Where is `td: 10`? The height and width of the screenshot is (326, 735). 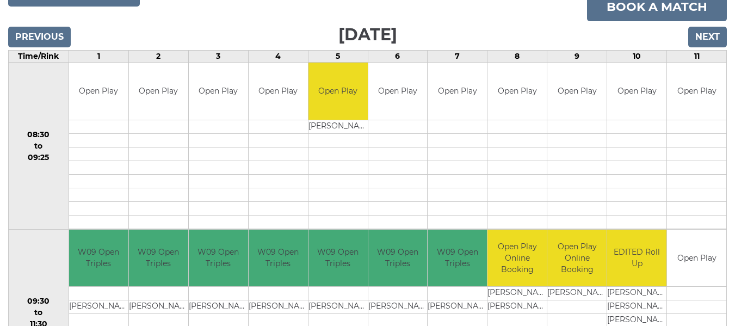 td: 10 is located at coordinates (637, 57).